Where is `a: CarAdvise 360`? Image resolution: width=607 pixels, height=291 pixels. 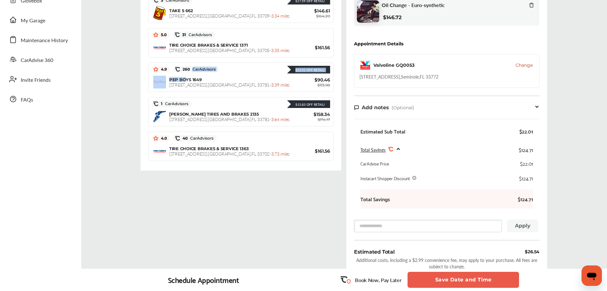
a: CarAdvise 360 is located at coordinates (40, 59).